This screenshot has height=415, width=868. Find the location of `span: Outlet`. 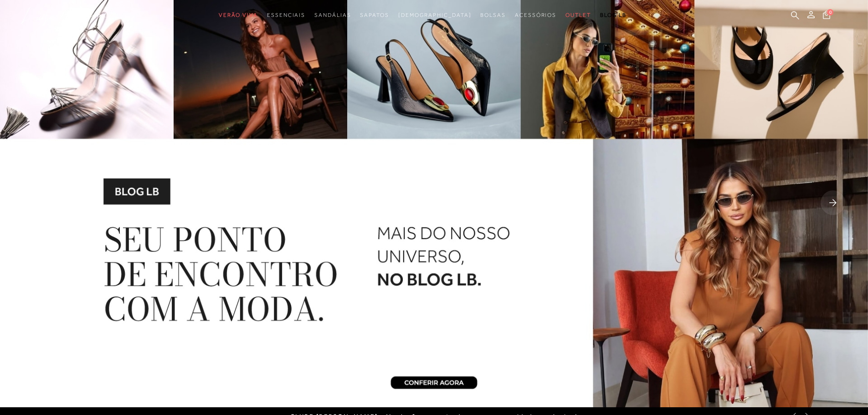

span: Outlet is located at coordinates (578, 15).